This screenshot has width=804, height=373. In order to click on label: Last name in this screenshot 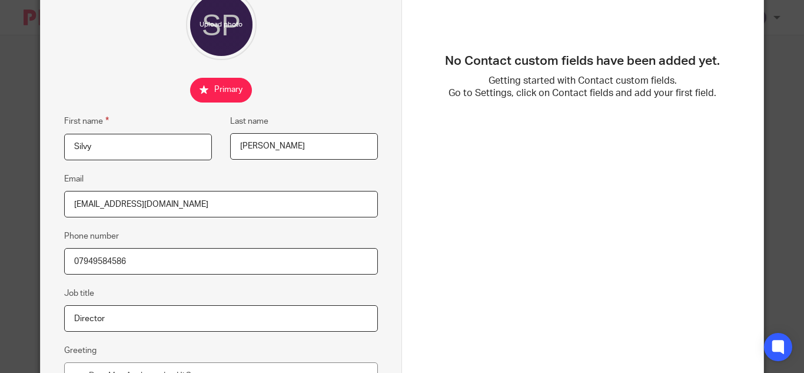, I will do `click(249, 121)`.